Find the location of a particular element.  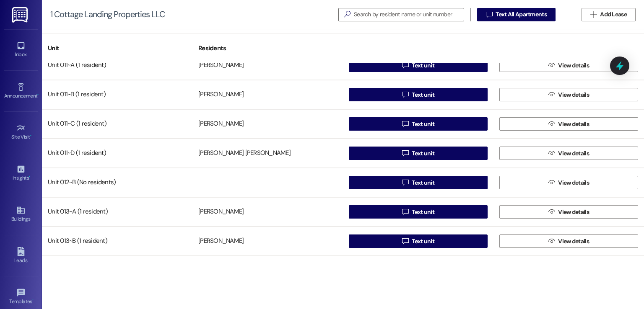

input: Search by resident name or unit number is located at coordinates (408, 15).